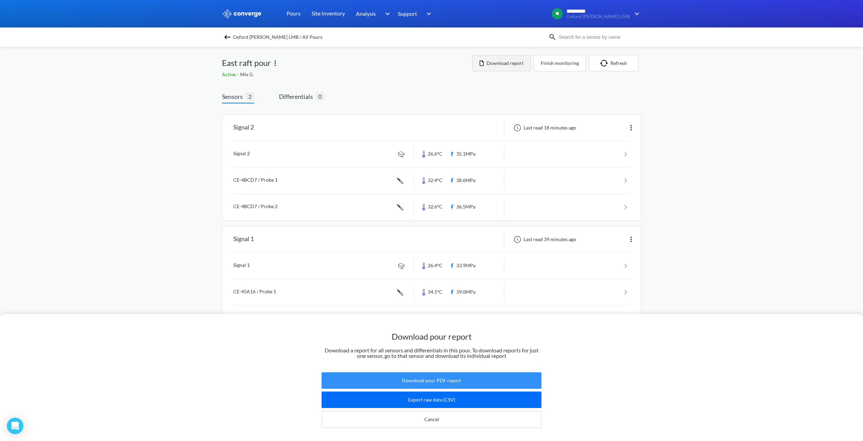 This screenshot has width=863, height=441. Describe the element at coordinates (431, 381) in the screenshot. I see `button: Download pour PDF report` at that location.